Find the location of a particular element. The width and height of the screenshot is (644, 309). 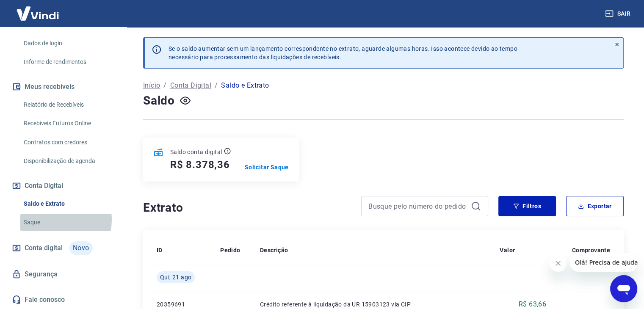

a: Conta digitalNovo is located at coordinates (63, 248).